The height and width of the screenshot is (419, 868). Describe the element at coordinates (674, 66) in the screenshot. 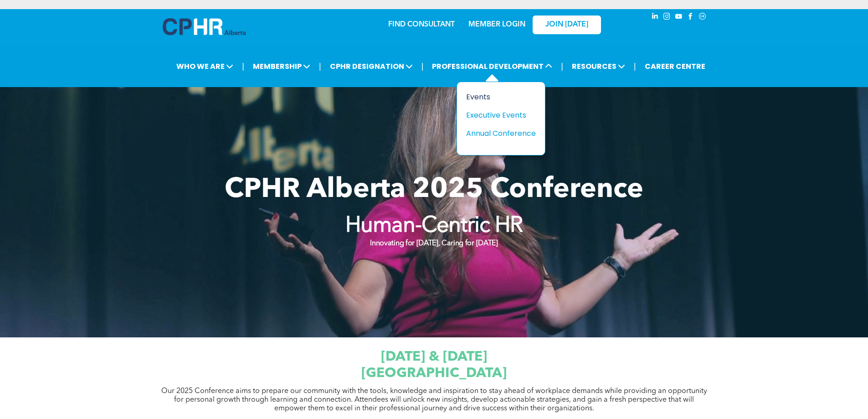

I see `a: CAREER CENTRE` at that location.